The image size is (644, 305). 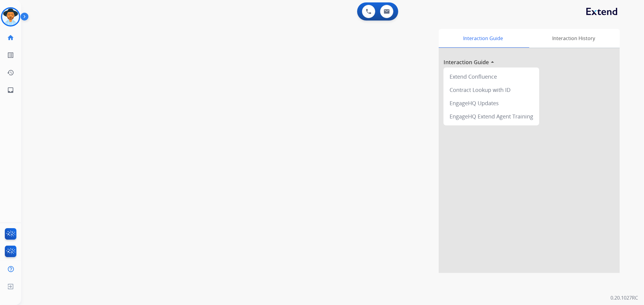 What do you see at coordinates (491, 117) in the screenshot?
I see `div: EngageHQ Extend Agent Training` at bounding box center [491, 117].